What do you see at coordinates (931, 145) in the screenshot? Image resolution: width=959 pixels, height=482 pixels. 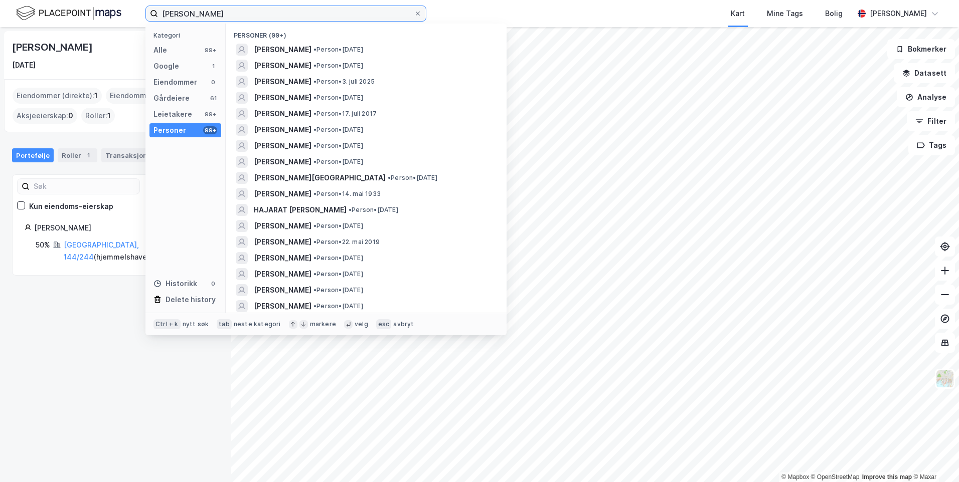 I see `button: Tags` at bounding box center [931, 145].